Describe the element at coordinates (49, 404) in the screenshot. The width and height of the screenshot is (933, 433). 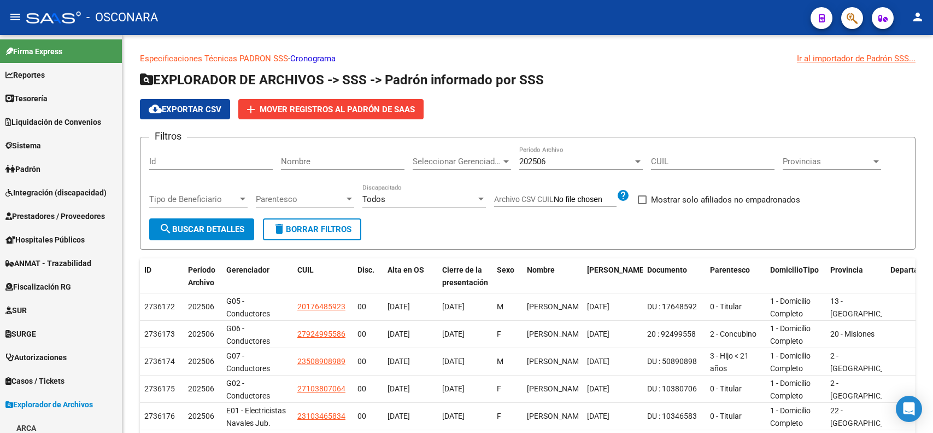
I see `span: Explorador de Archivos` at that location.